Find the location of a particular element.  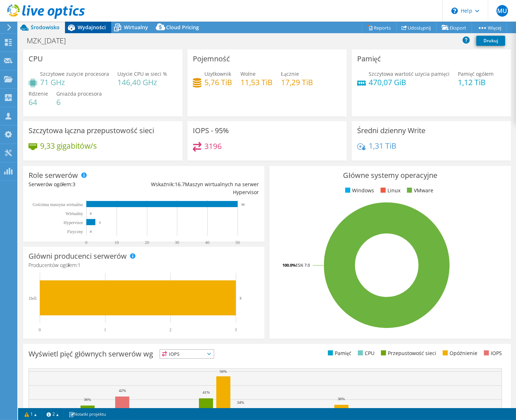

text: Fizyczny is located at coordinates (75, 231).